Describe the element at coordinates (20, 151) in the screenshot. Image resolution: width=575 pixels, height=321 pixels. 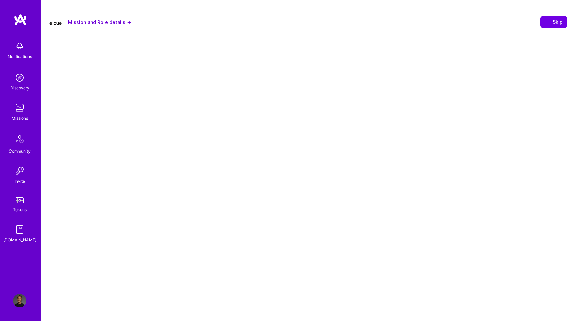
I see `div: Community` at that location.